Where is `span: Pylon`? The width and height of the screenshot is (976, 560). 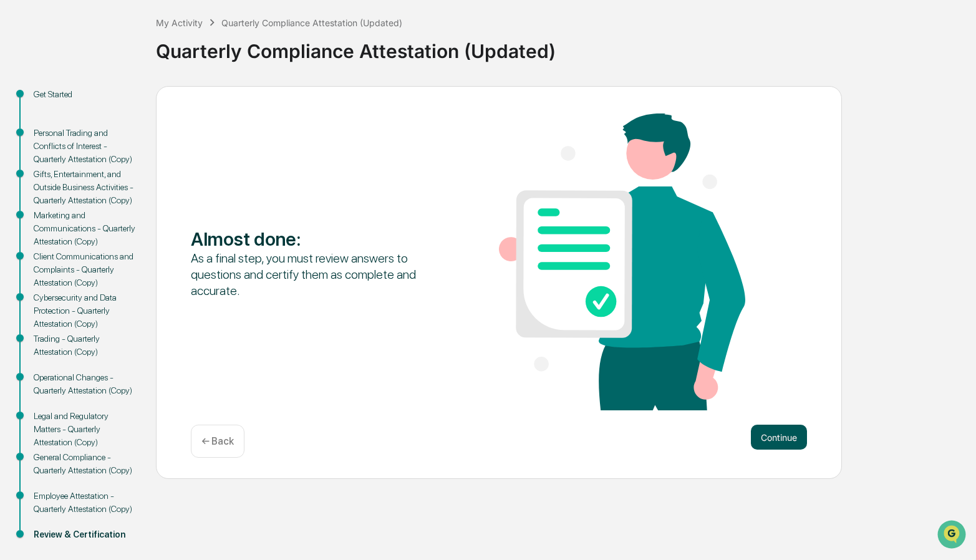
span: Pylon is located at coordinates (137, 216).